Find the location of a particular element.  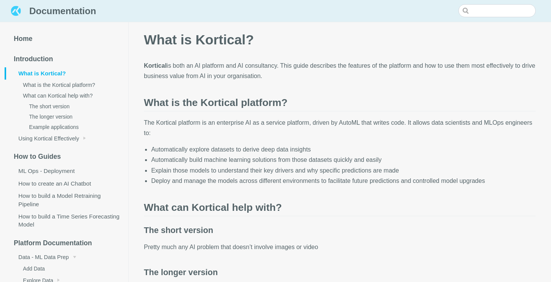

span: Platform Documentation is located at coordinates (53, 243).